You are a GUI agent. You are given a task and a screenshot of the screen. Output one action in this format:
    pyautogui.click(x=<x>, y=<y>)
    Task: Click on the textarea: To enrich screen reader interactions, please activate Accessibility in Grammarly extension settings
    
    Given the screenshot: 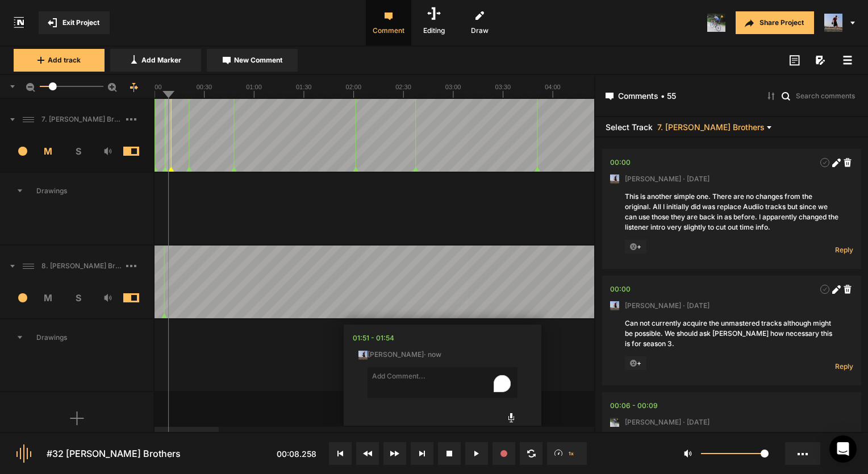 What is the action you would take?
    pyautogui.click(x=443, y=382)
    